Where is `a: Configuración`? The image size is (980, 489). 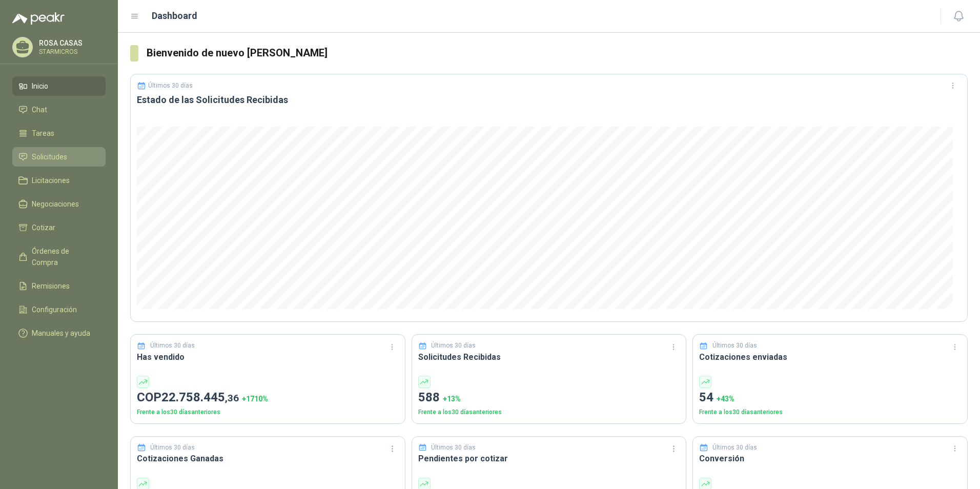 a: Configuración is located at coordinates (59, 309).